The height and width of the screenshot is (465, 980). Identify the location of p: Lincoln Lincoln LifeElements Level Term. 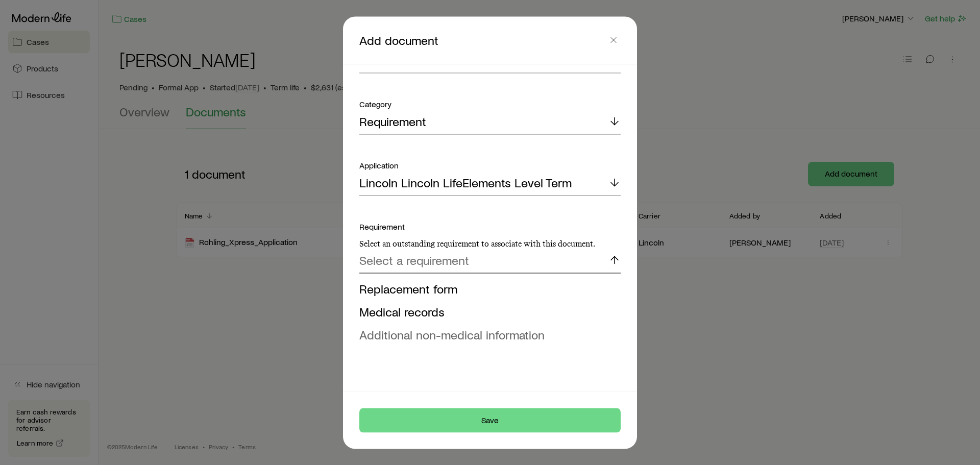
(465, 183).